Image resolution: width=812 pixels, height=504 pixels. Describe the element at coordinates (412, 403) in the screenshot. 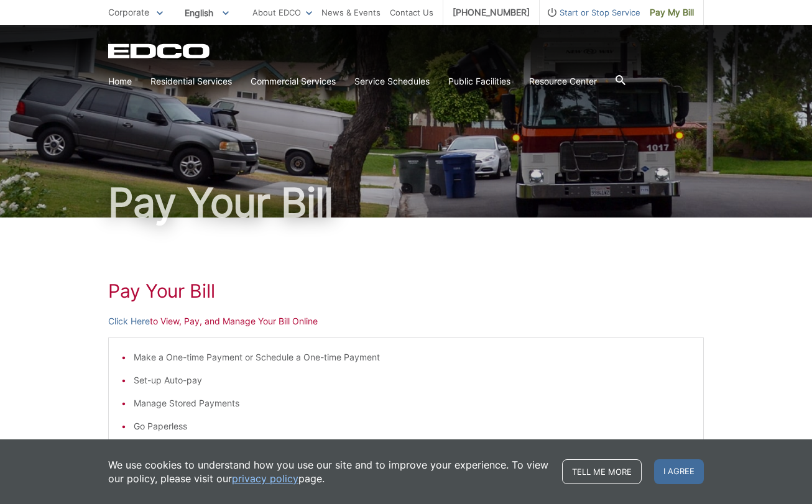

I see `li: Manage Stored Payments` at that location.